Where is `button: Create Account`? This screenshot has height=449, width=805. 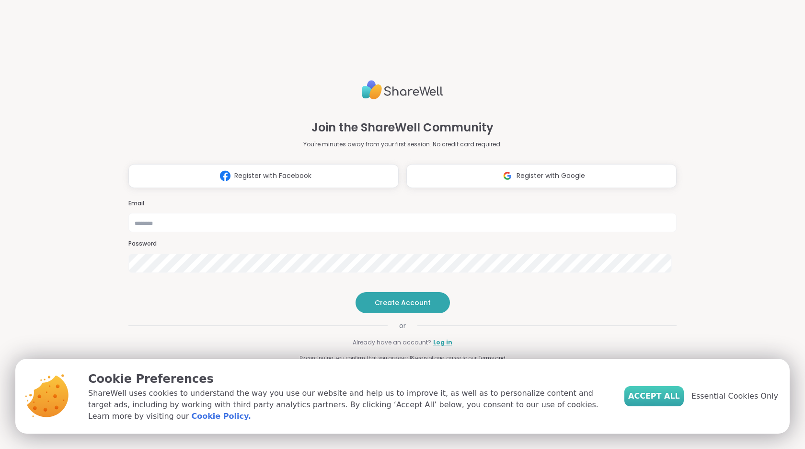 button: Create Account is located at coordinates (403, 302).